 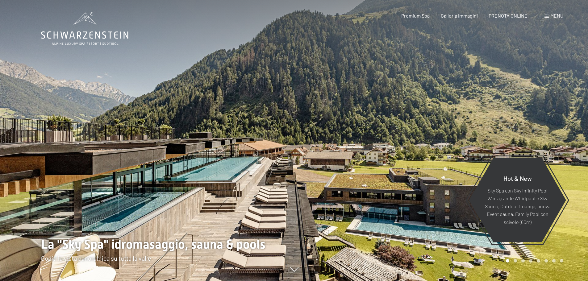 What do you see at coordinates (561, 261) in the screenshot?
I see `div: Carousel Page 8` at bounding box center [561, 261].